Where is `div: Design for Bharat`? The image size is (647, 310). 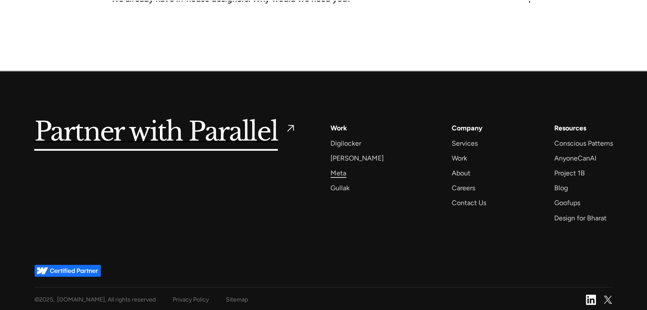
div: Design for Bharat is located at coordinates (580, 218).